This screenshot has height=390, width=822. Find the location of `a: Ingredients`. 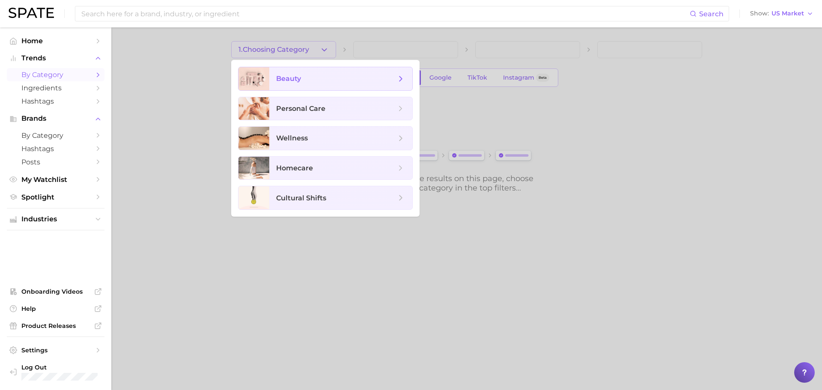

a: Ingredients is located at coordinates (56, 88).